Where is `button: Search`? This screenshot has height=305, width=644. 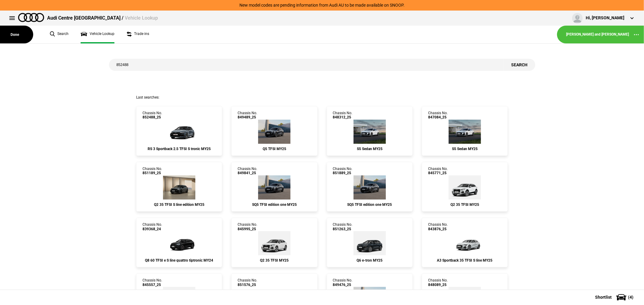
button: Search is located at coordinates (520, 65).